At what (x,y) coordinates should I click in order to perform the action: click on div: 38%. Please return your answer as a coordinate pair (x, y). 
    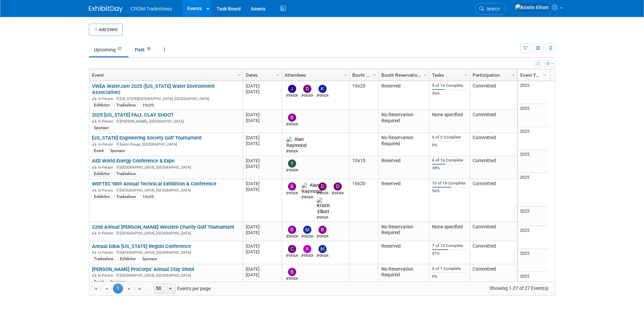
    Looking at the image, I should click on (449, 168).